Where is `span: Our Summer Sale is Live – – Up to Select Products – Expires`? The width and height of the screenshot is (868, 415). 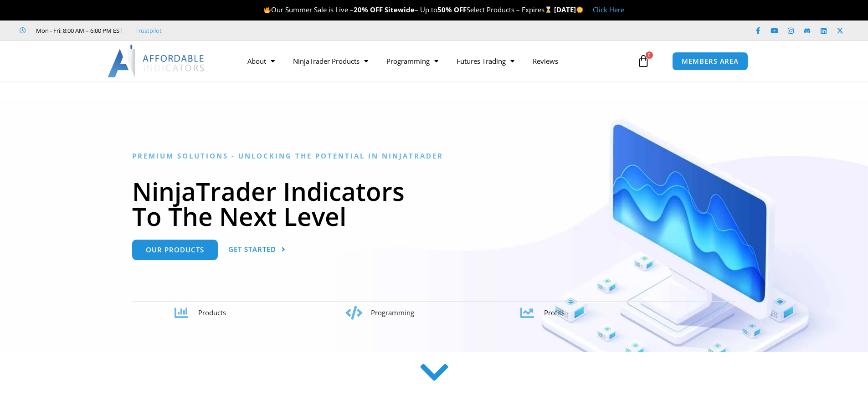
span: Our Summer Sale is Live – – Up to Select Products – Expires is located at coordinates (408, 10).